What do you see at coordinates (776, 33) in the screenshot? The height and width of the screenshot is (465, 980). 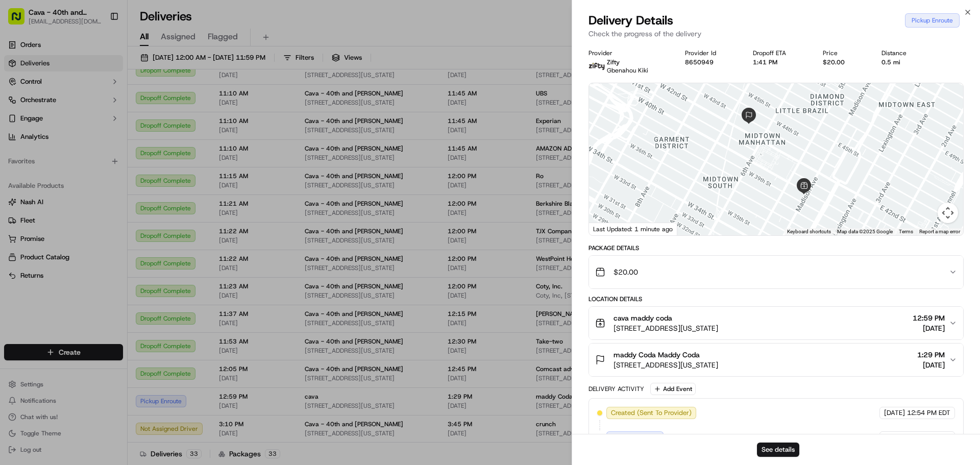 I see `p: Check the progress of the delivery` at bounding box center [776, 33].